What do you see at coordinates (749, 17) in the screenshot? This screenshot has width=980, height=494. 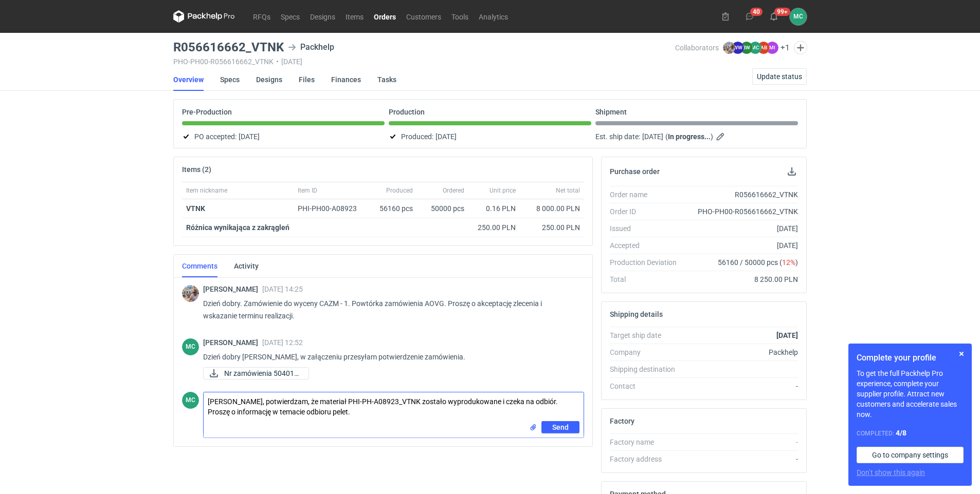 I see `button: 40` at bounding box center [749, 17].